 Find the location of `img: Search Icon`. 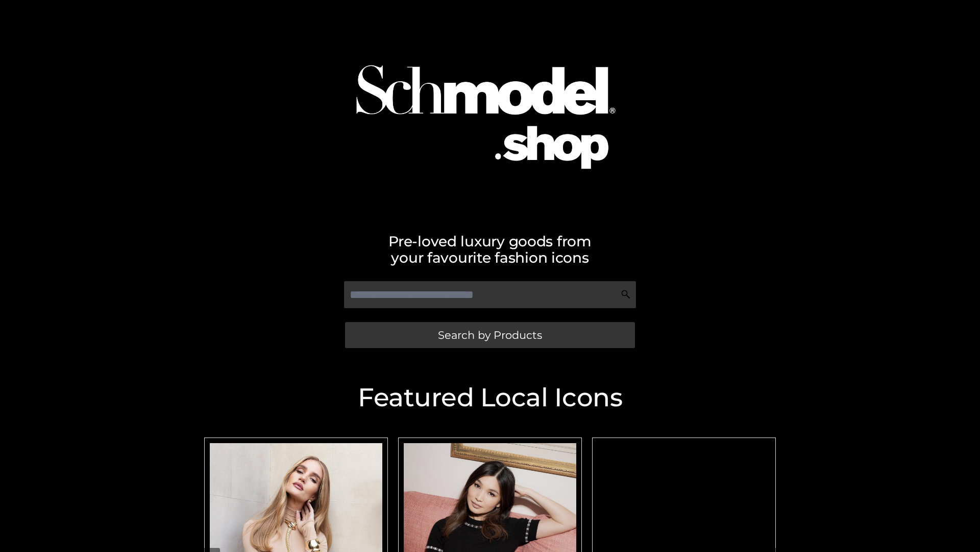

img: Search Icon is located at coordinates (626, 294).